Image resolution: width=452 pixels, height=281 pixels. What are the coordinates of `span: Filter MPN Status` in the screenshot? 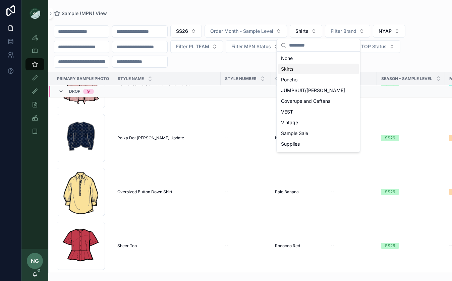 It's located at (251, 47).